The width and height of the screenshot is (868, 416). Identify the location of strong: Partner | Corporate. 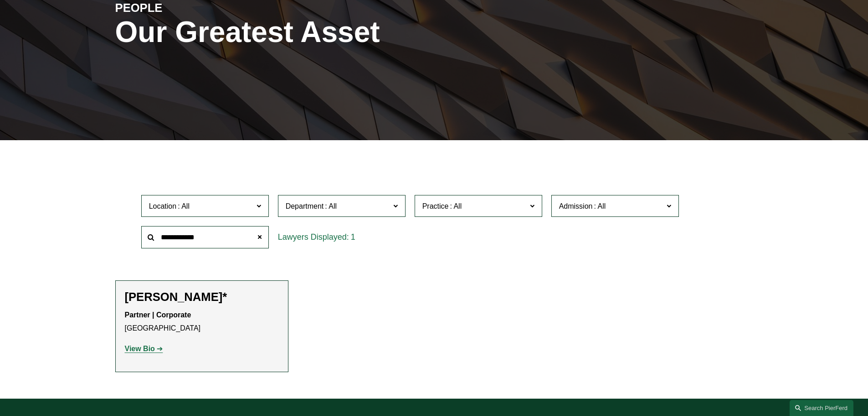
(158, 315).